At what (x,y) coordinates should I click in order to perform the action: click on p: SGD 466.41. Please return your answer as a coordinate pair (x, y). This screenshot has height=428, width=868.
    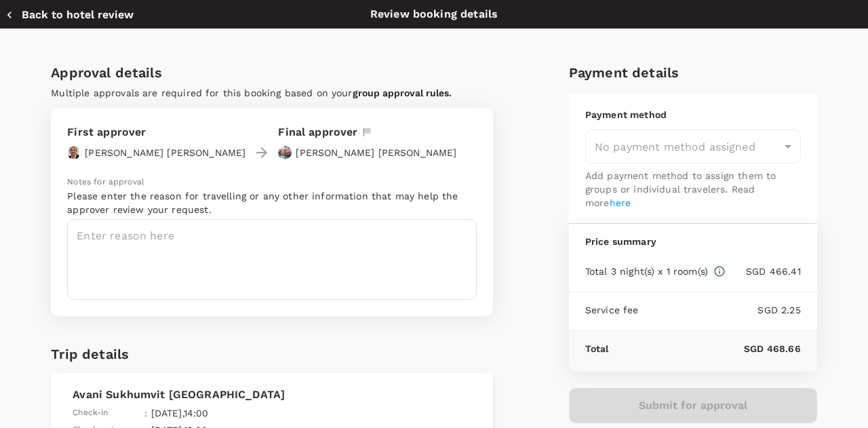
    Looking at the image, I should click on (762, 271).